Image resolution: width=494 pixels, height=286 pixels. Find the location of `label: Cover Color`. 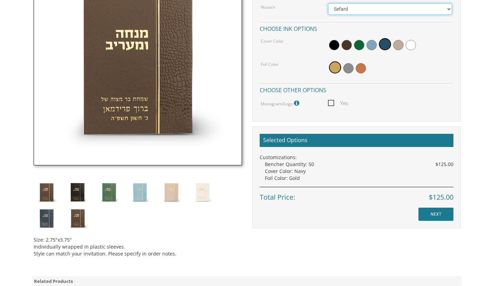

label: Cover Color is located at coordinates (272, 41).